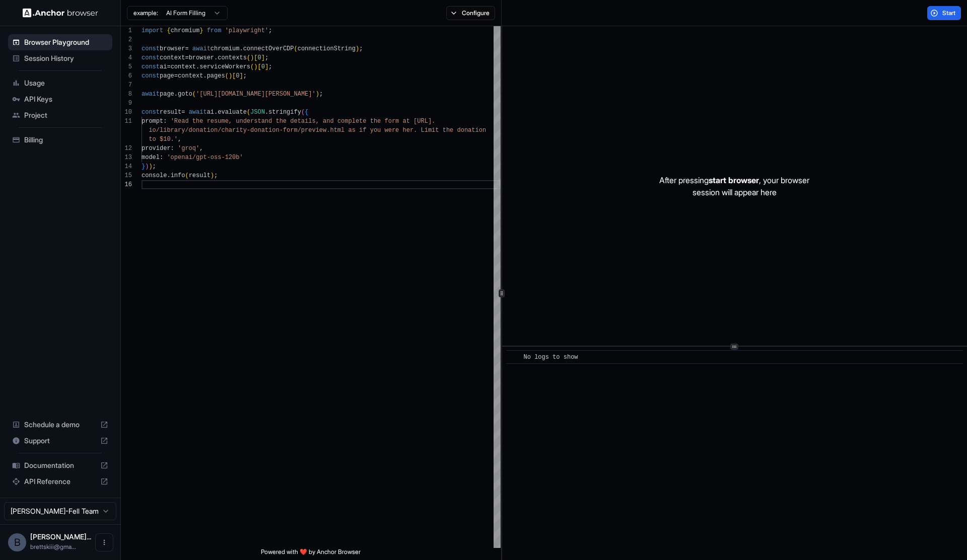 The image size is (967, 560). What do you see at coordinates (126, 185) in the screenshot?
I see `div: 16` at bounding box center [126, 185].